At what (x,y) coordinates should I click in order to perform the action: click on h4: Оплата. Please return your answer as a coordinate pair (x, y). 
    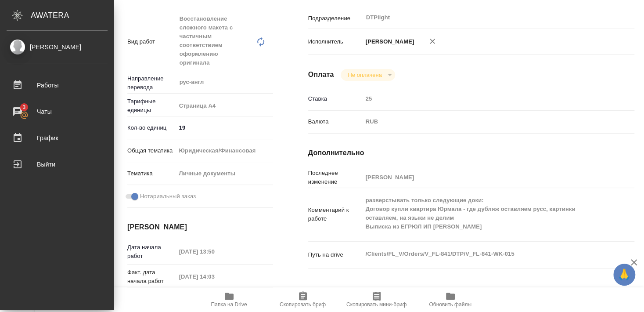
    Looking at the image, I should click on (321, 74).